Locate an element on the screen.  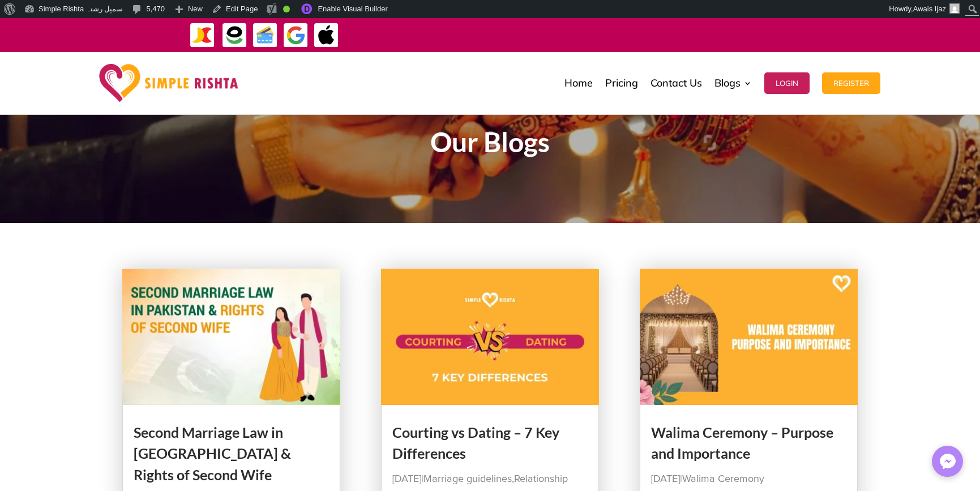
img: EasyPaisa-icon is located at coordinates (234, 35).